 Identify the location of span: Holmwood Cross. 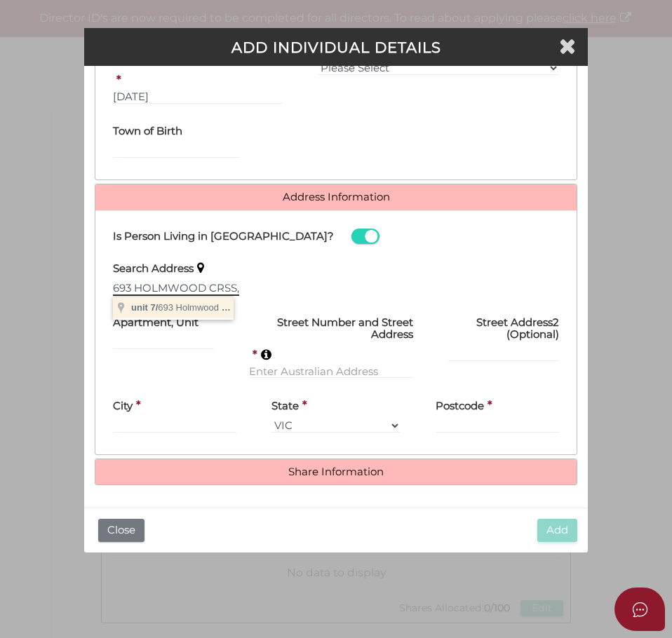
(211, 307).